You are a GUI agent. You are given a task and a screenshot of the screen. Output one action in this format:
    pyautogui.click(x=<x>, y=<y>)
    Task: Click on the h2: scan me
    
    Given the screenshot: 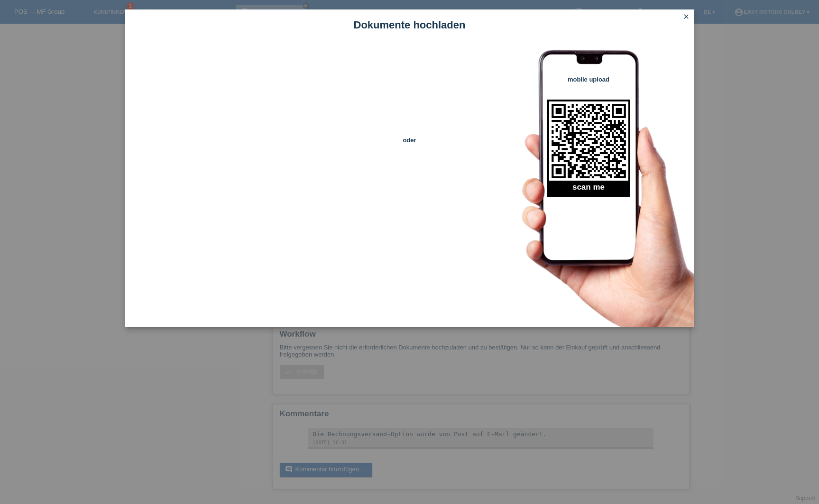 What is the action you would take?
    pyautogui.click(x=588, y=189)
    